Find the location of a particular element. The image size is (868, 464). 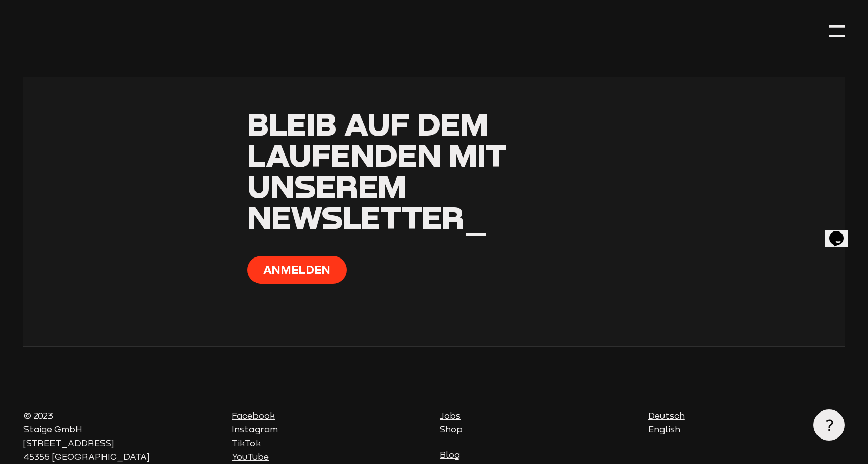

a: English is located at coordinates (664, 430).